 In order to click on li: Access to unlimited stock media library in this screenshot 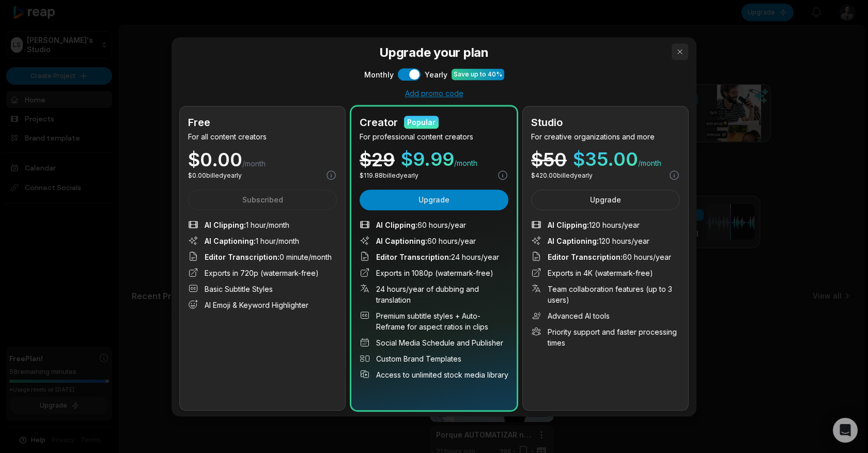, I will do `click(434, 374)`.